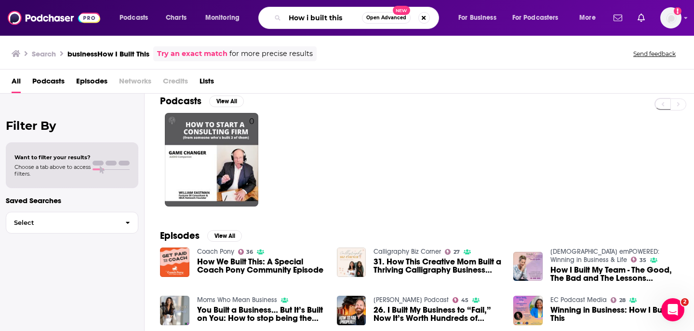 This screenshot has height=331, width=694. Describe the element at coordinates (175, 83) in the screenshot. I see `span: Credits` at that location.